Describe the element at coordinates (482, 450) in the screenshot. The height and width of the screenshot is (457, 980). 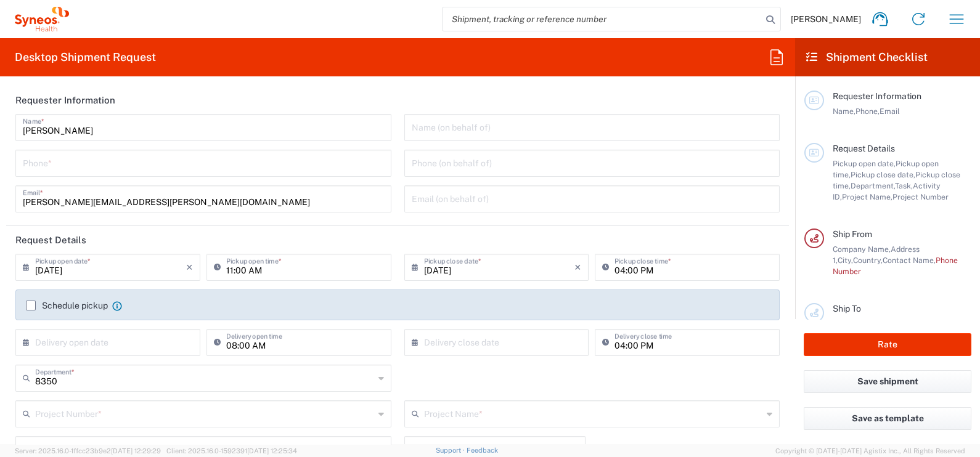
I see `a: Feedback` at that location.